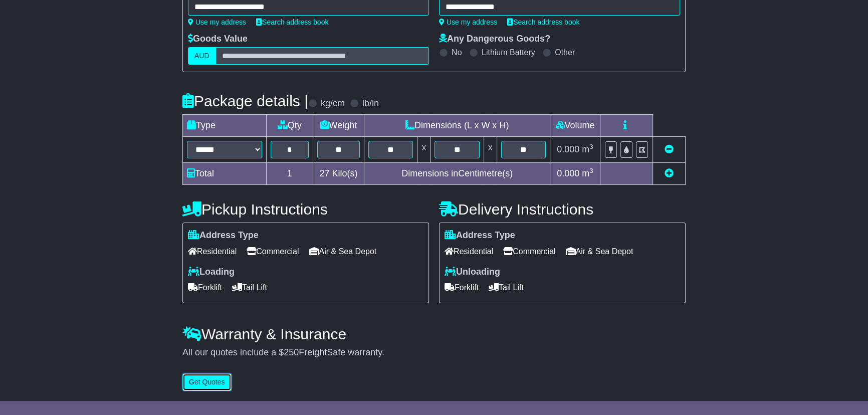 The image size is (868, 415). What do you see at coordinates (289, 174) in the screenshot?
I see `td: 1` at bounding box center [289, 174].